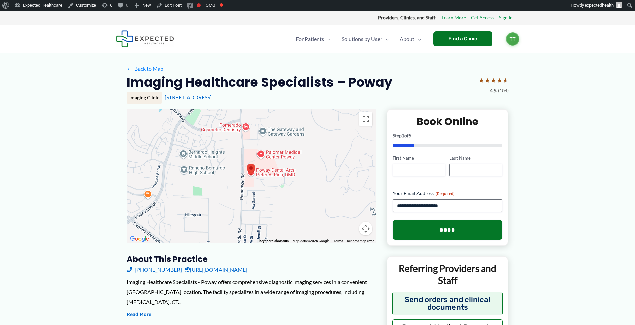  Describe the element at coordinates (365, 39) in the screenshot. I see `a: Solutions by UserMenu Toggle` at that location.